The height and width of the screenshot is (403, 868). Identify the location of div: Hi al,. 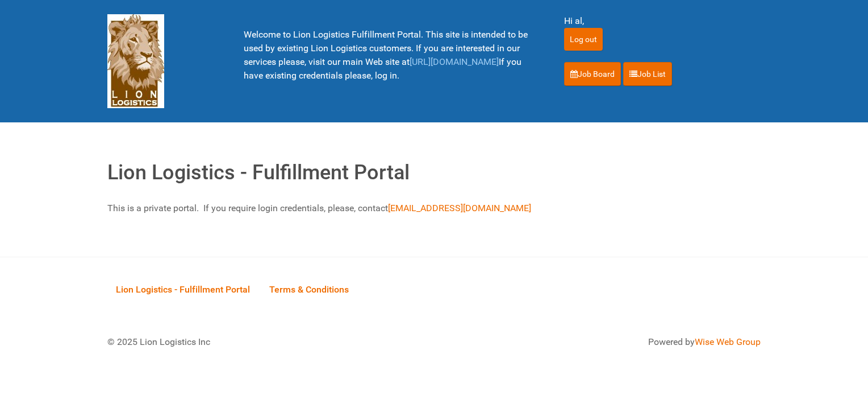
(663, 21).